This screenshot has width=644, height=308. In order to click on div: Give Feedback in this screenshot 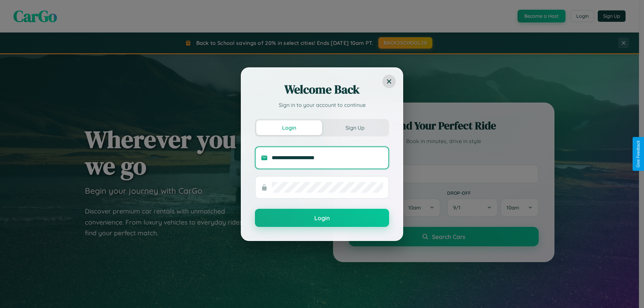, I will do `click(638, 154)`.